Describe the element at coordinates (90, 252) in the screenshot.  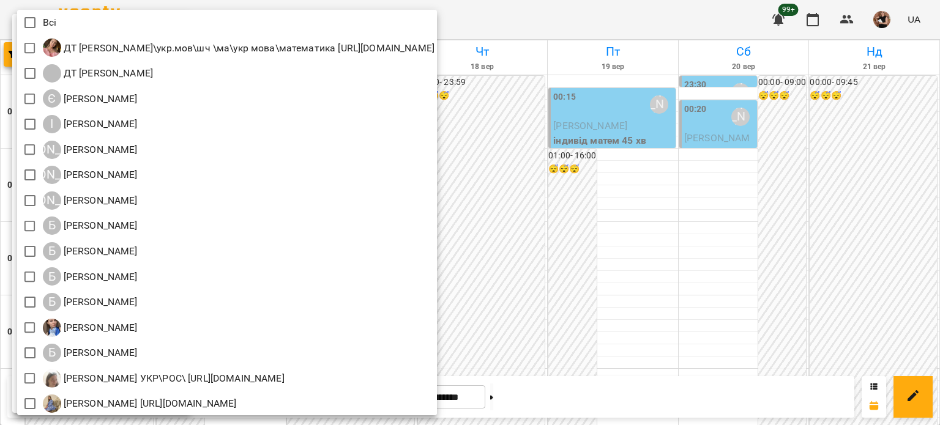
I see `div: Бессонова Віта` at that location.